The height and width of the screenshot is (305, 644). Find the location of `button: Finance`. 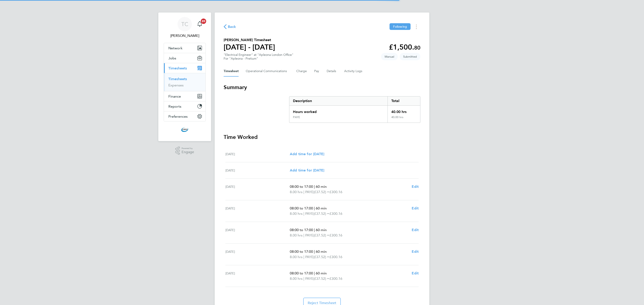

button: Finance is located at coordinates (185, 96).